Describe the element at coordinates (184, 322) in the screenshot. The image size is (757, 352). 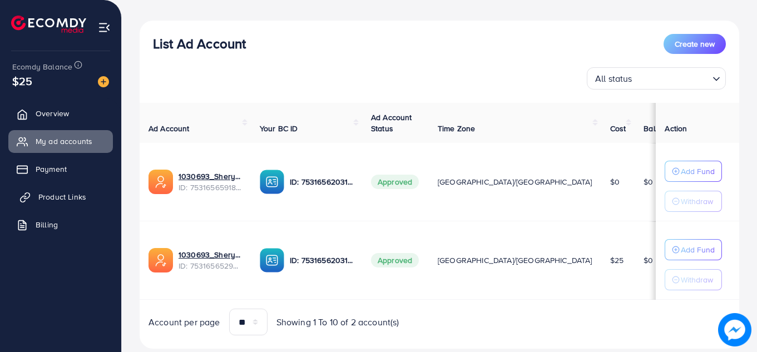
I see `span: Account per page` at that location.